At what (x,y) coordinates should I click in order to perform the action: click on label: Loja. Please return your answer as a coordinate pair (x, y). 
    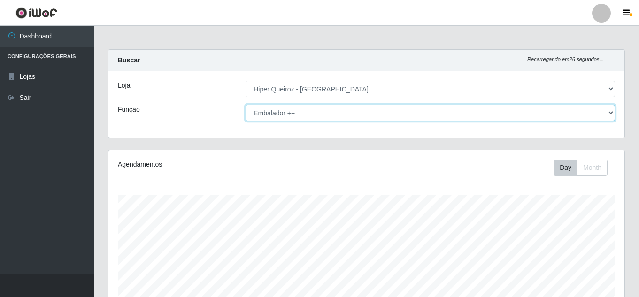
    Looking at the image, I should click on (124, 85).